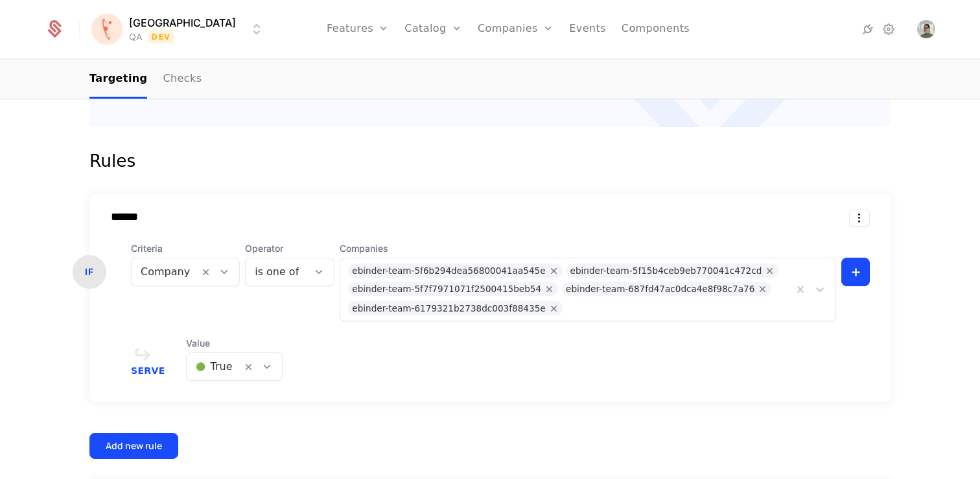  What do you see at coordinates (186, 249) in the screenshot?
I see `span: Criteria` at bounding box center [186, 249].